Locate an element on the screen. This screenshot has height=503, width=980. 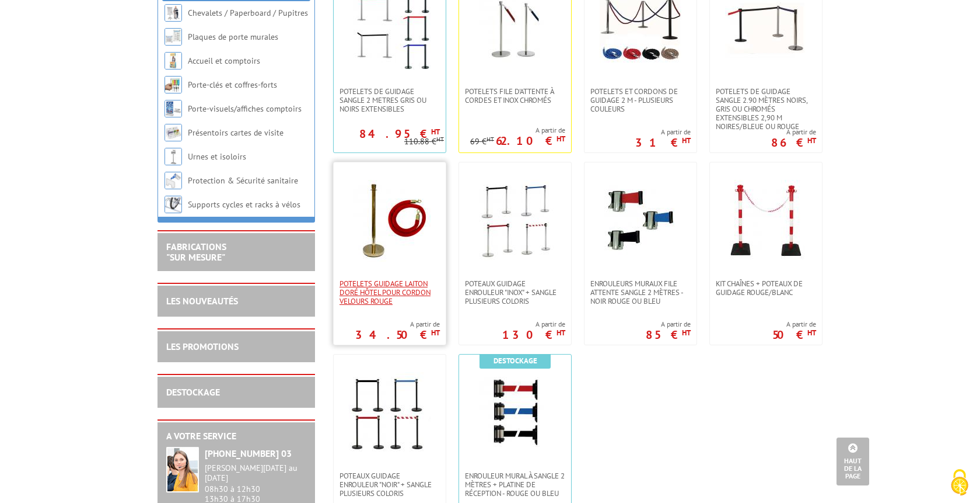
a: Poteaux guidage enrouleur "inox" + sangle plusieurs coloris is located at coordinates (515, 292).